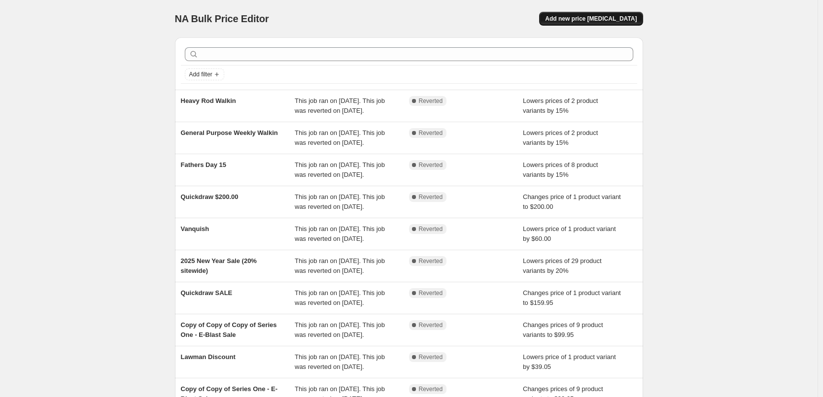 The image size is (823, 397). Describe the element at coordinates (195, 229) in the screenshot. I see `span: Vanquish` at that location.